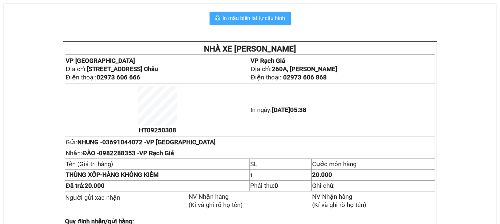 The image size is (500, 224). I want to click on span: ĐÀO -, so click(128, 153).